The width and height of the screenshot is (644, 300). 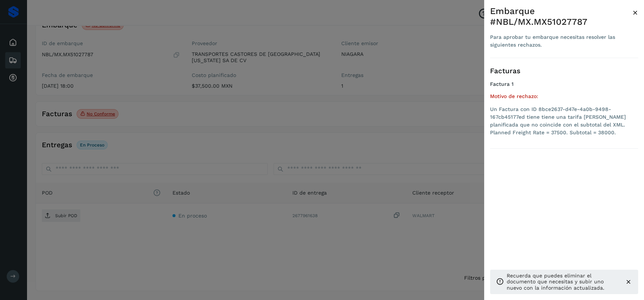 What do you see at coordinates (564, 84) in the screenshot?
I see `h4: Factura 1` at bounding box center [564, 84].